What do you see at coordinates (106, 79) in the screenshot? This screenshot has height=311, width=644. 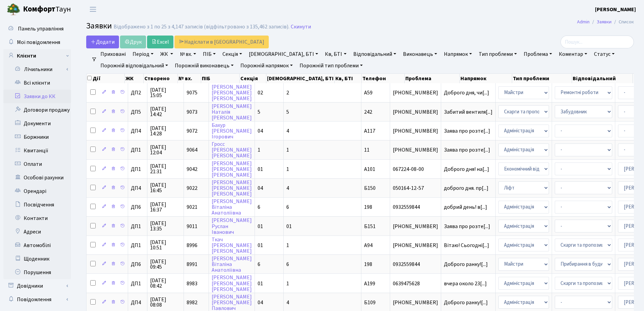 I see `th: Дії` at bounding box center [106, 79].